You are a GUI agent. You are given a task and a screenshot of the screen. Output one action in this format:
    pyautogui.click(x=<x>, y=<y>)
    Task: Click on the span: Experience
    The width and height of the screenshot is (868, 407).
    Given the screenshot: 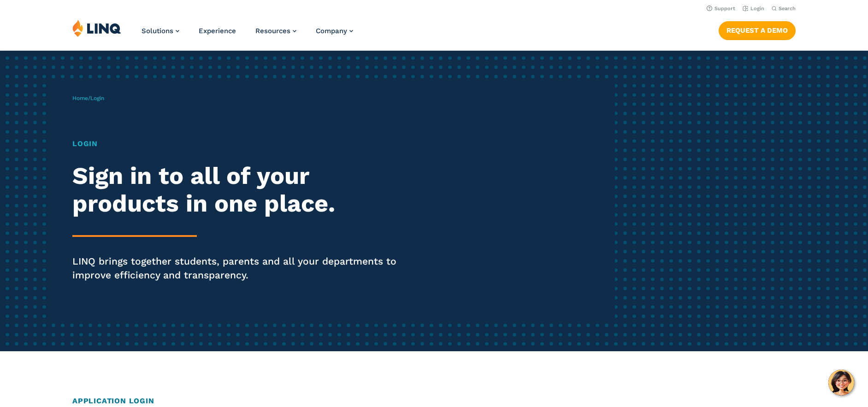 What is the action you would take?
    pyautogui.click(x=217, y=31)
    